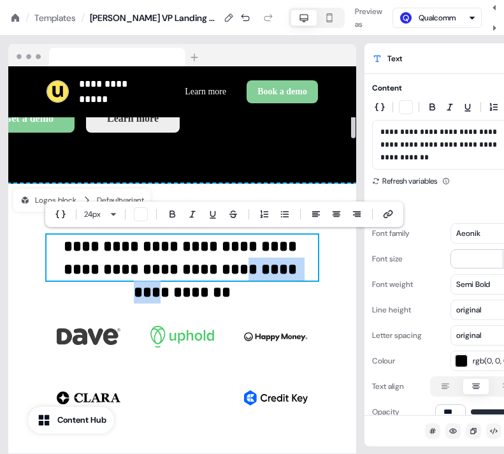  What do you see at coordinates (388, 259) in the screenshot?
I see `div: Font size` at bounding box center [388, 259].